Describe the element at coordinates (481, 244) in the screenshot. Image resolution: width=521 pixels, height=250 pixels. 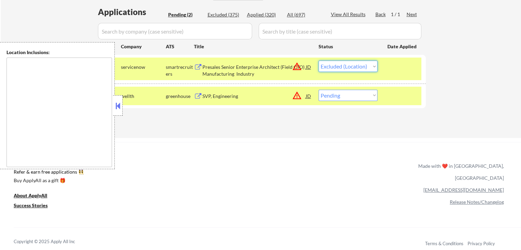
I see `a: Privacy Policy` at that location.